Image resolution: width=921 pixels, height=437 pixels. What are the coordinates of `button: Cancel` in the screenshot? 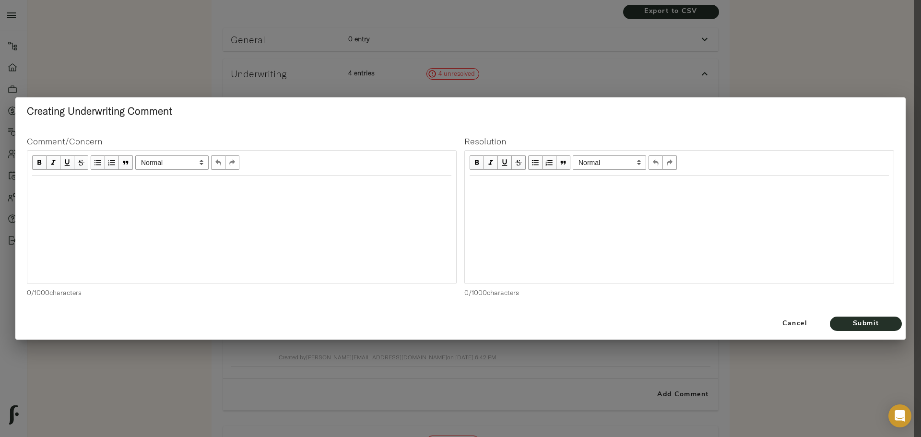 It's located at (795, 324).